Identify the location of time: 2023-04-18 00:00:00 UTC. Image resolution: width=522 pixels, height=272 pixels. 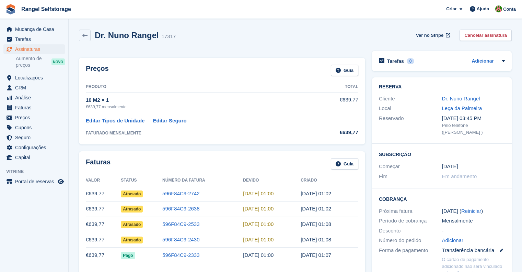
(450, 166).